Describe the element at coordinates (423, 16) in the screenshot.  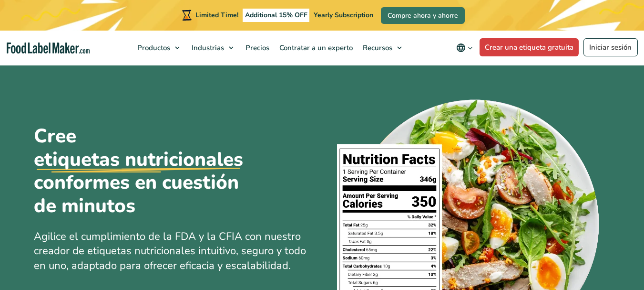
I see `a: Compre ahora y ahorre` at that location.